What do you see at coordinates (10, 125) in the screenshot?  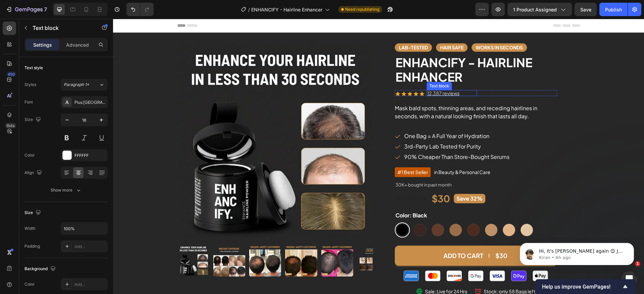 I see `div: Beta` at bounding box center [10, 125].